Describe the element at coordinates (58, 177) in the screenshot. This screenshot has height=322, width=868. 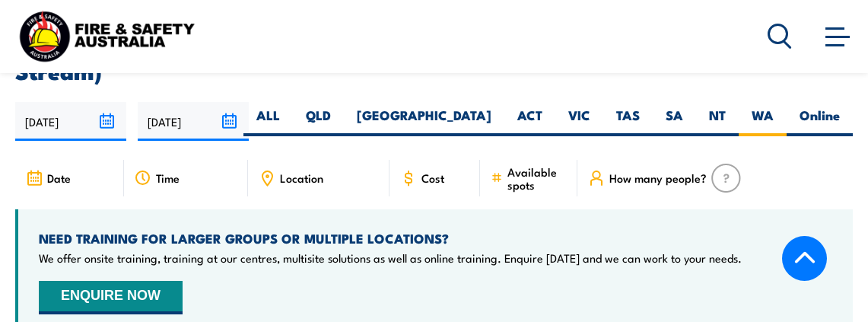
I see `span: Date` at that location.